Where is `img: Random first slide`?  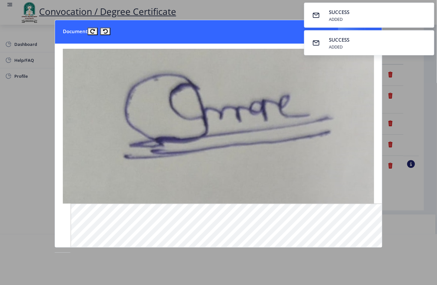 img: Random first slide is located at coordinates (218, 126).